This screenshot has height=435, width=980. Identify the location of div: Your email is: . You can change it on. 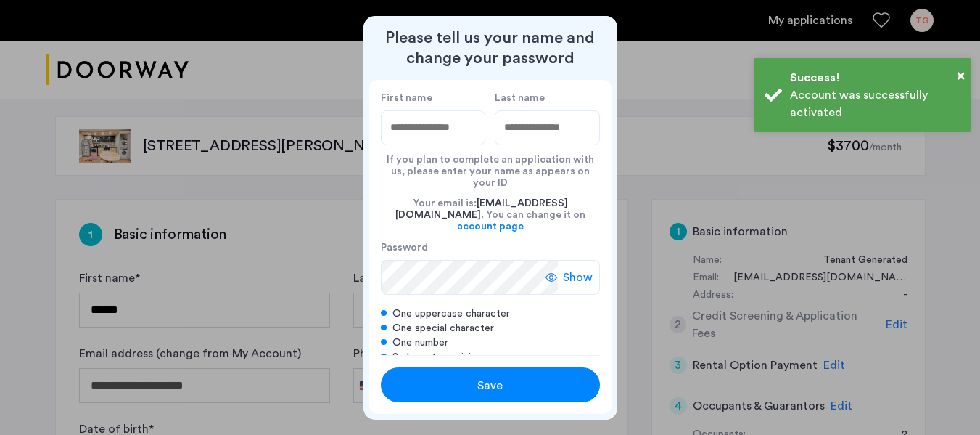
(490, 215).